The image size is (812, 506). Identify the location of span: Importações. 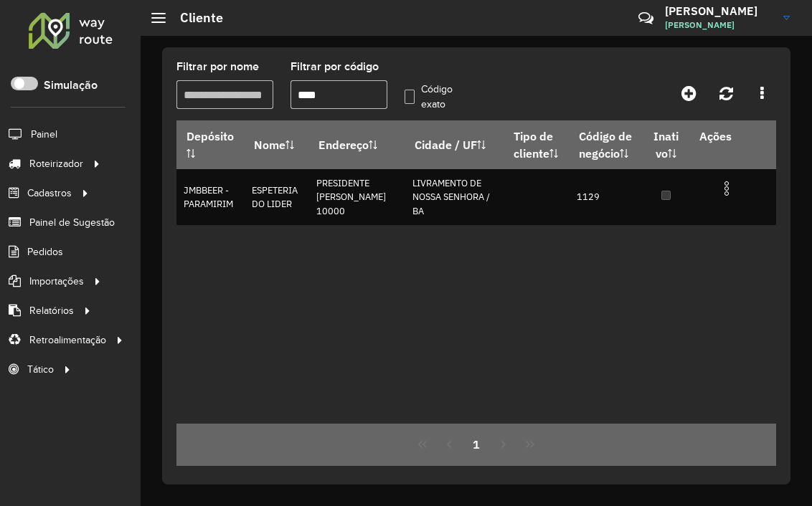
(57, 281).